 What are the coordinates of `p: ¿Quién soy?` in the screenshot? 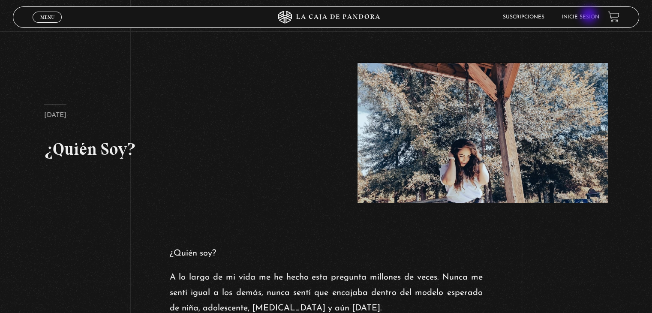 It's located at (326, 253).